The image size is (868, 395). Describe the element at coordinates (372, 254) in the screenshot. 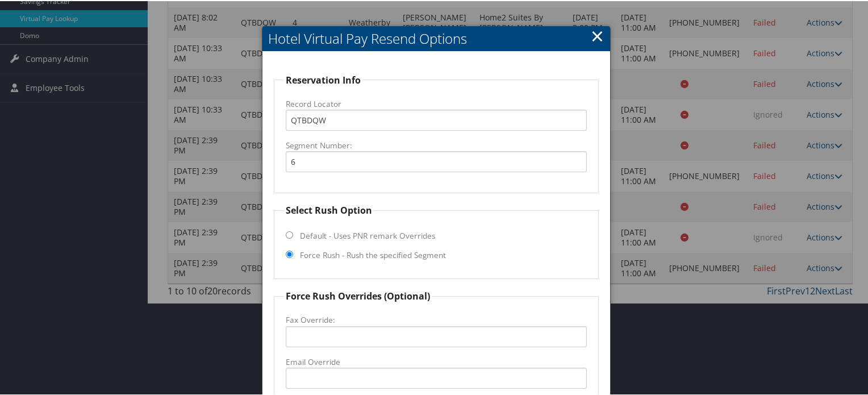

I see `label: Force Rush - Rush the specified Segment` at that location.